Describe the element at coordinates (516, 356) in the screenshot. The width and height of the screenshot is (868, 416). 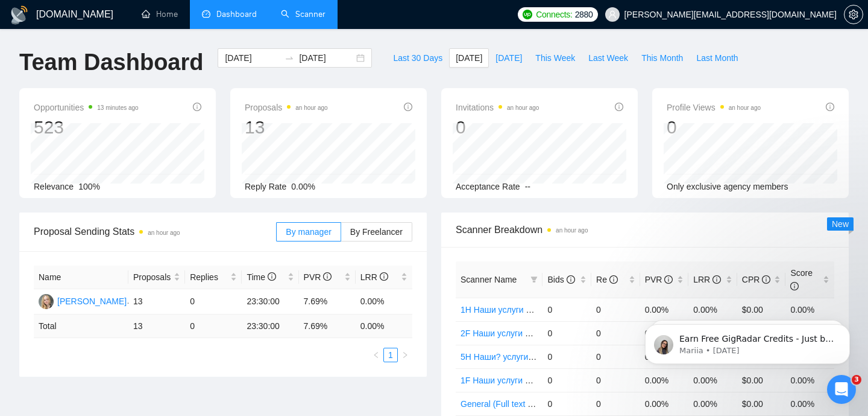
I see `a: 5H Наши? услуги + наша ЦА` at that location.